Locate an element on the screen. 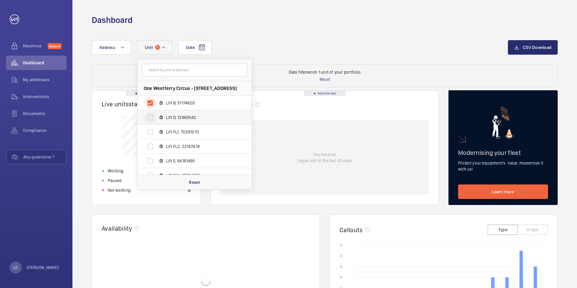  button: Origin is located at coordinates (532, 230).